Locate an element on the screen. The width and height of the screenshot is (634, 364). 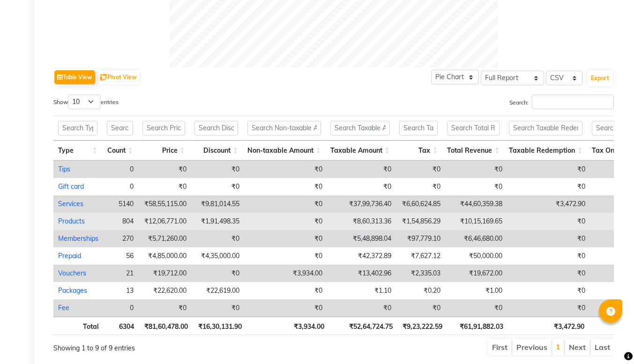
td: 56 is located at coordinates (120, 255).